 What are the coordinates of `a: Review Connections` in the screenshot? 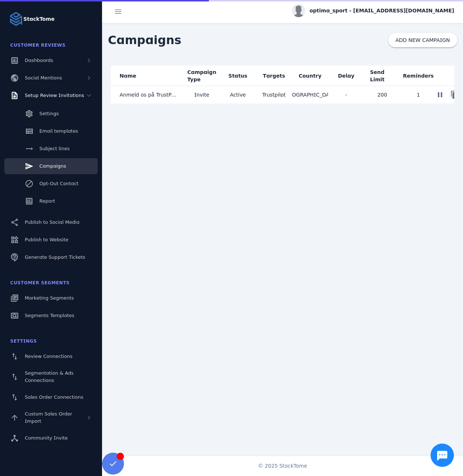 It's located at (51, 356).